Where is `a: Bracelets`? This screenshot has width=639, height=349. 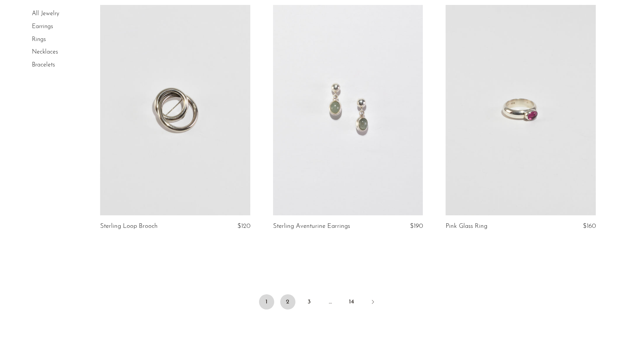
a: Bracelets is located at coordinates (43, 64).